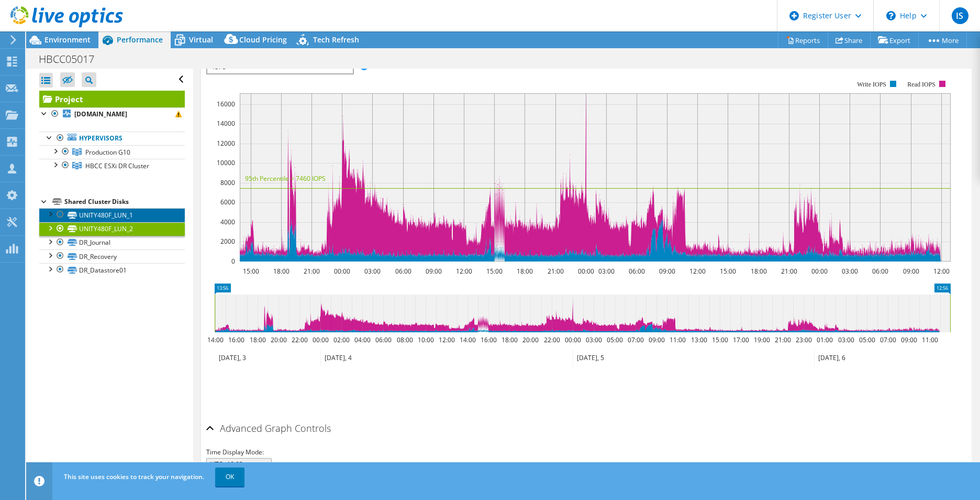 The image size is (980, 500). I want to click on a: DR_Datastore01, so click(112, 270).